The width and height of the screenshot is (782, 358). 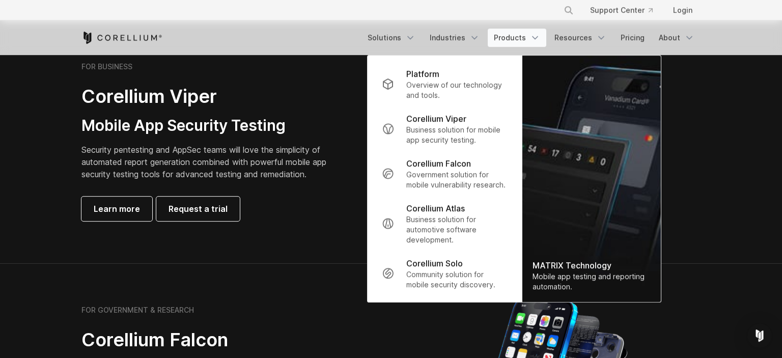 I want to click on p: Government solution for mobile vulnerability research., so click(x=457, y=180).